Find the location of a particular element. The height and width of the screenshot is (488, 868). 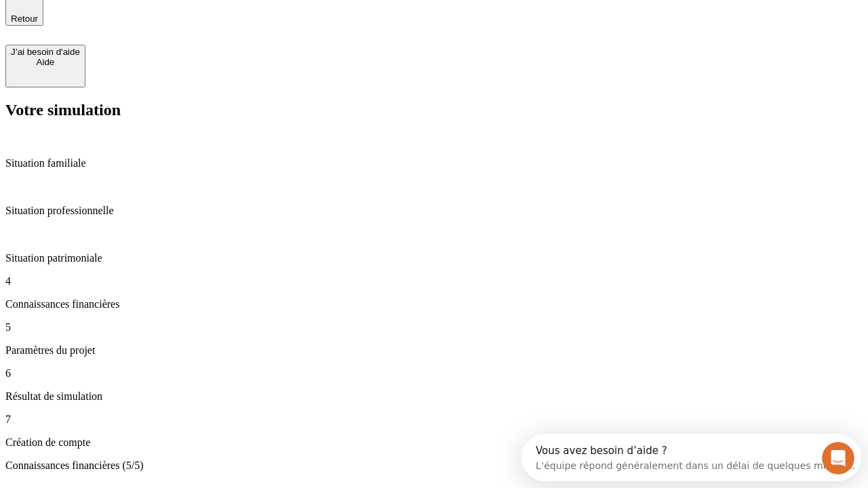

p: 6 is located at coordinates (434, 374).